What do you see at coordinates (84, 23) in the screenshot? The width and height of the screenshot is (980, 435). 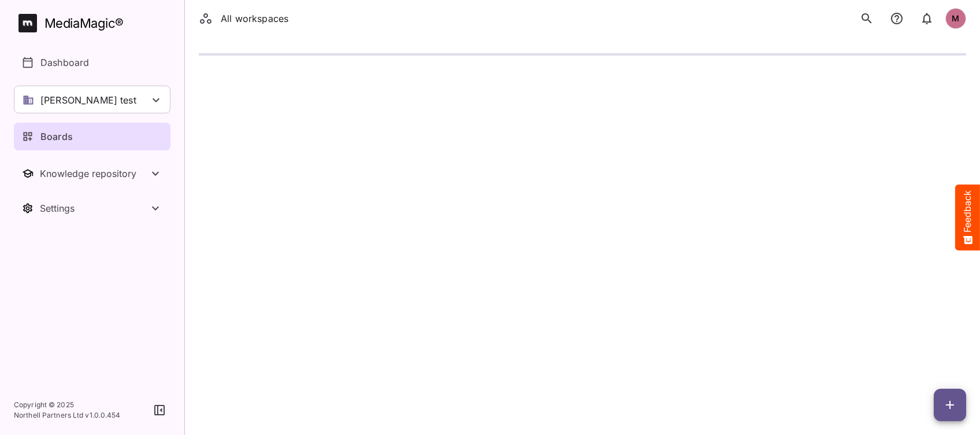 I see `div: MediaMagic ®` at bounding box center [84, 23].